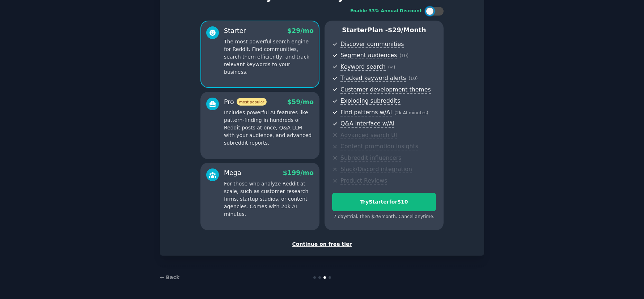 The height and width of the screenshot is (299, 644). I want to click on span: Product Reviews, so click(364, 181).